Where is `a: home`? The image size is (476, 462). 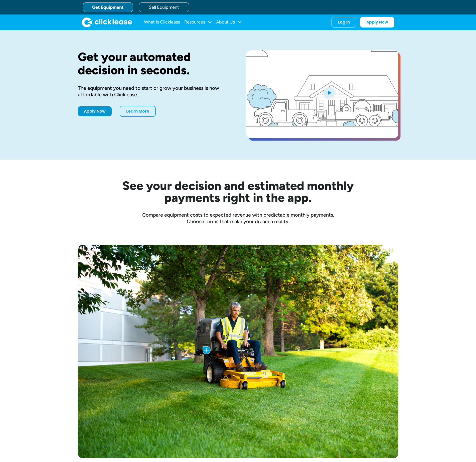 a: home is located at coordinates (107, 23).